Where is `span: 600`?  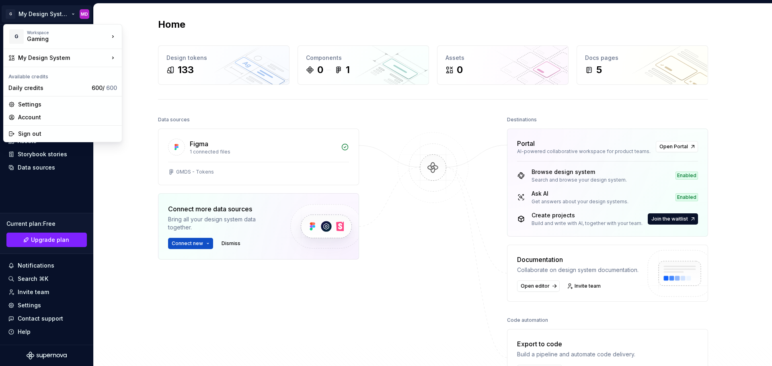 span: 600 is located at coordinates (111, 88).